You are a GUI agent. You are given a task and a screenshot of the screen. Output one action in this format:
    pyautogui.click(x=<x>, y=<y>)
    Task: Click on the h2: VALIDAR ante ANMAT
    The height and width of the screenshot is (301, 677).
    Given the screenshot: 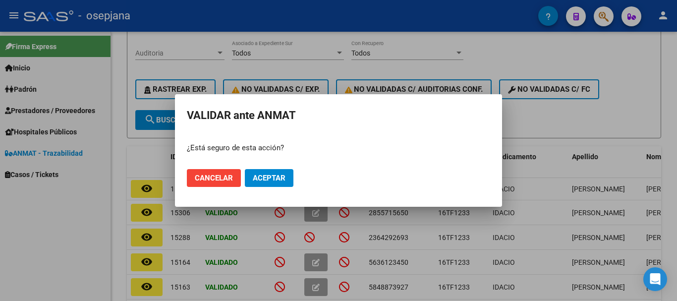 What is the action you would take?
    pyautogui.click(x=339, y=116)
    